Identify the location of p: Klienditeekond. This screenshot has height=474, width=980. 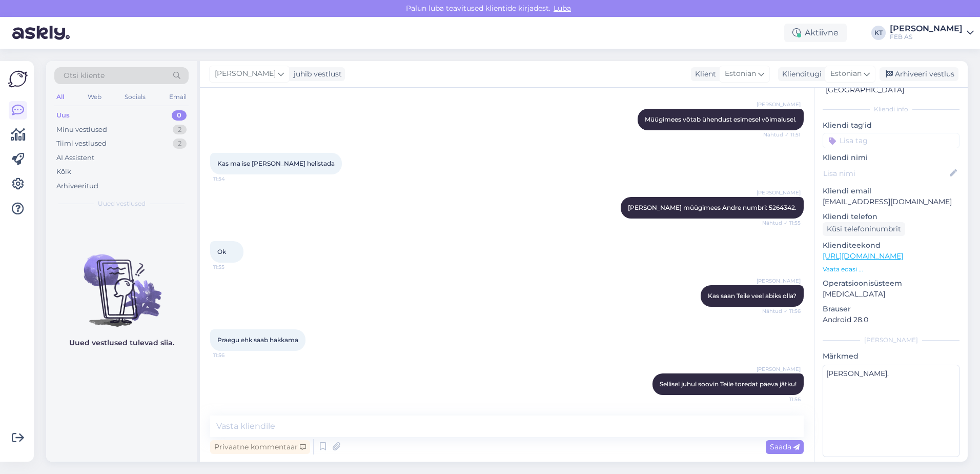
(891, 245).